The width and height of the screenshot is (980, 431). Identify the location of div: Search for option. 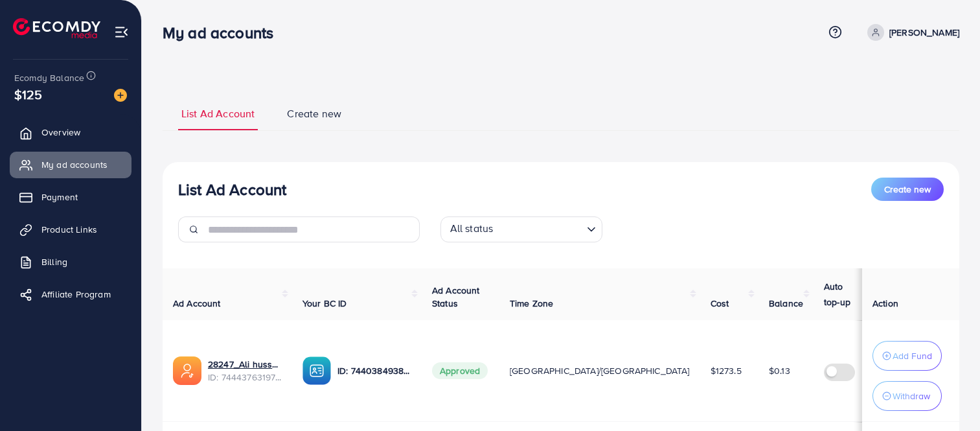
(522, 229).